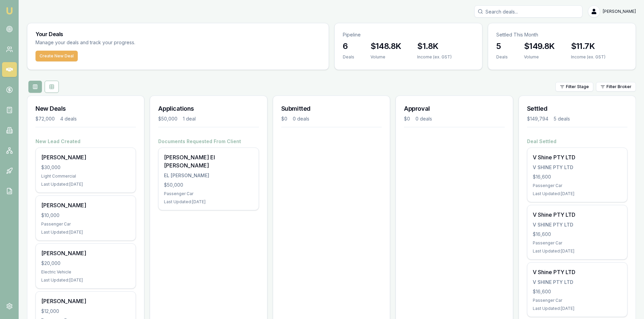 This screenshot has width=644, height=319. Describe the element at coordinates (45, 119) in the screenshot. I see `div: $72,000` at that location.